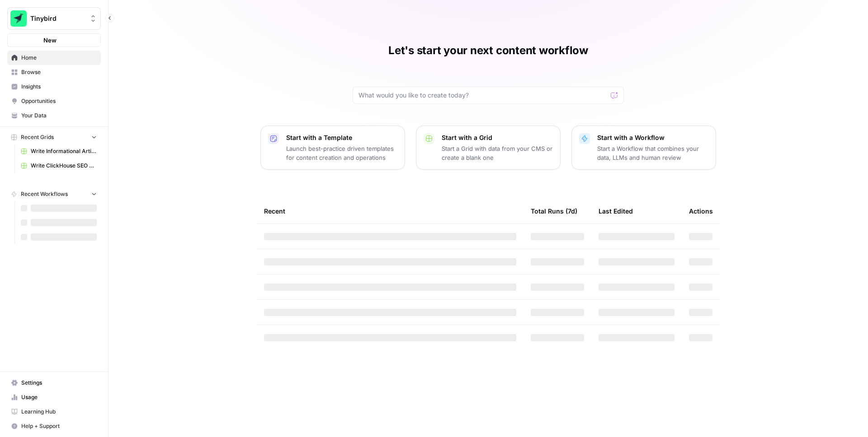  I want to click on a: Opportunities, so click(54, 101).